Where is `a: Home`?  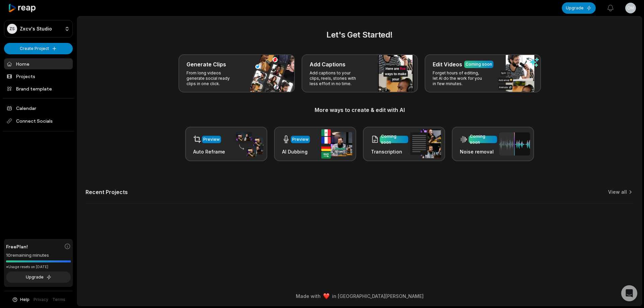 a: Home is located at coordinates (38, 63).